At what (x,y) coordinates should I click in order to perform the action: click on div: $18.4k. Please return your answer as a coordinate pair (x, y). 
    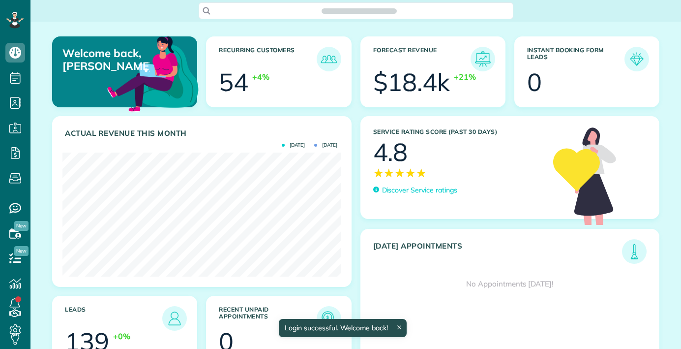
    Looking at the image, I should click on (412, 82).